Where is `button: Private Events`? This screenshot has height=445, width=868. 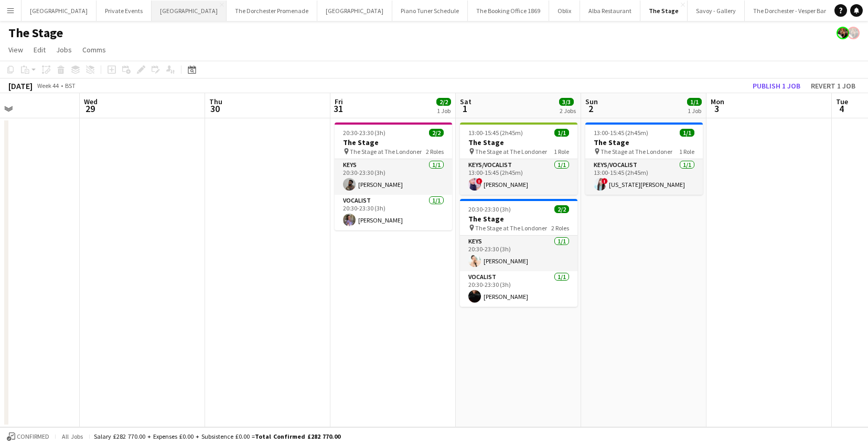
button: Private Events is located at coordinates (124, 11).